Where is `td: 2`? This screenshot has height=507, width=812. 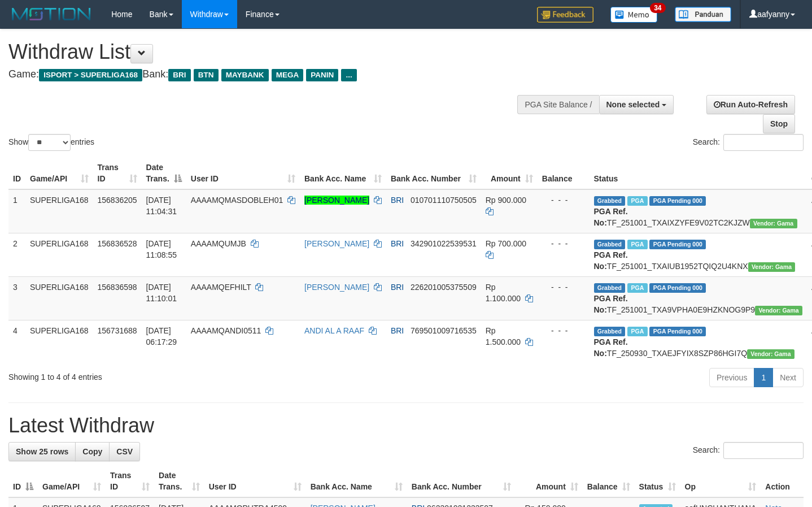
td: 2 is located at coordinates (17, 255).